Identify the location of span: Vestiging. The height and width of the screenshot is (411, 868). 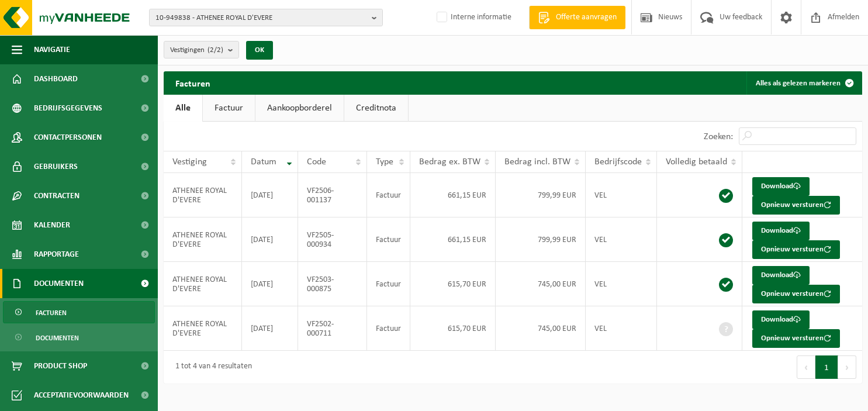
(189, 162).